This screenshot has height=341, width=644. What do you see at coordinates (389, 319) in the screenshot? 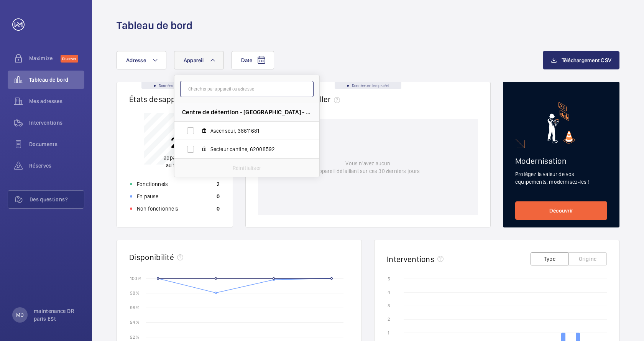
I see `text: 2` at bounding box center [389, 319].